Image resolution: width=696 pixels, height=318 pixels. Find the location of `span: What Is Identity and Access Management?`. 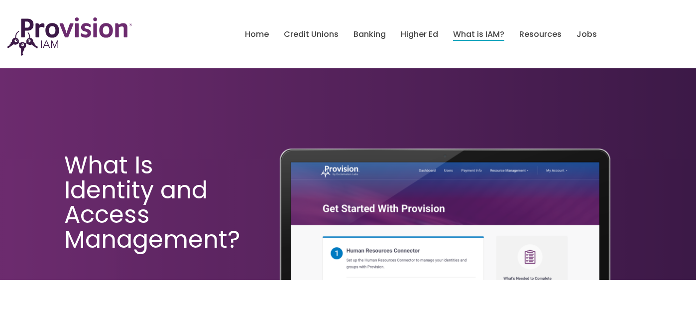

span: What Is Identity and Access Management? is located at coordinates (152, 202).